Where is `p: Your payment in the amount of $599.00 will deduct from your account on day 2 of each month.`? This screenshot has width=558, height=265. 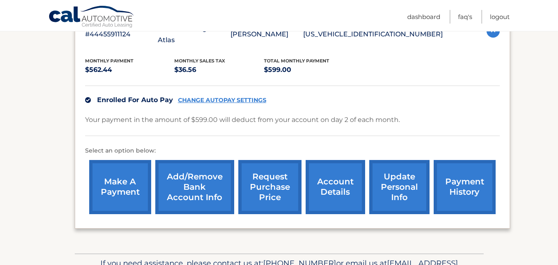 p: Your payment in the amount of $599.00 will deduct from your account on day 2 of each month. is located at coordinates (242, 120).